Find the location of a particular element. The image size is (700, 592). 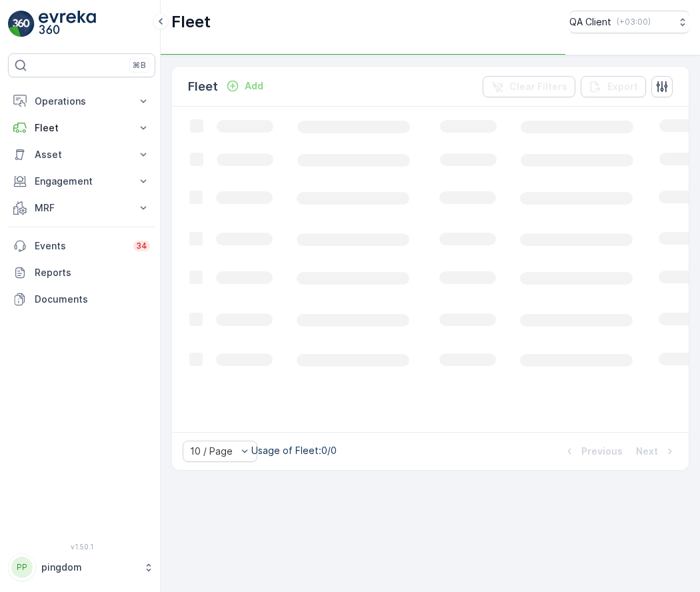

p: QA Client is located at coordinates (590, 22).